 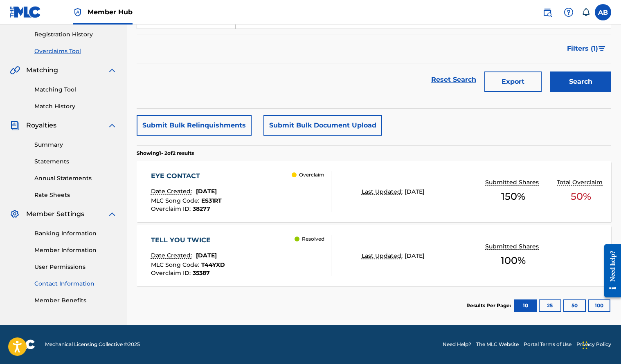 What do you see at coordinates (76, 35) in the screenshot?
I see `a: Registration History` at bounding box center [76, 35].